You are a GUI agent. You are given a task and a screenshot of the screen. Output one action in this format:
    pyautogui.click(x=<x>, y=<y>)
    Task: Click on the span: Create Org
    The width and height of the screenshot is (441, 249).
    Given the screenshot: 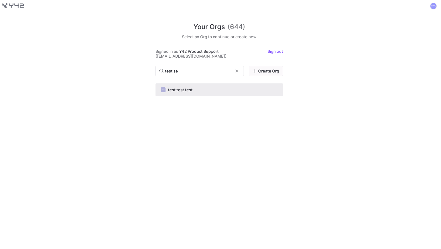 What is the action you would take?
    pyautogui.click(x=268, y=71)
    